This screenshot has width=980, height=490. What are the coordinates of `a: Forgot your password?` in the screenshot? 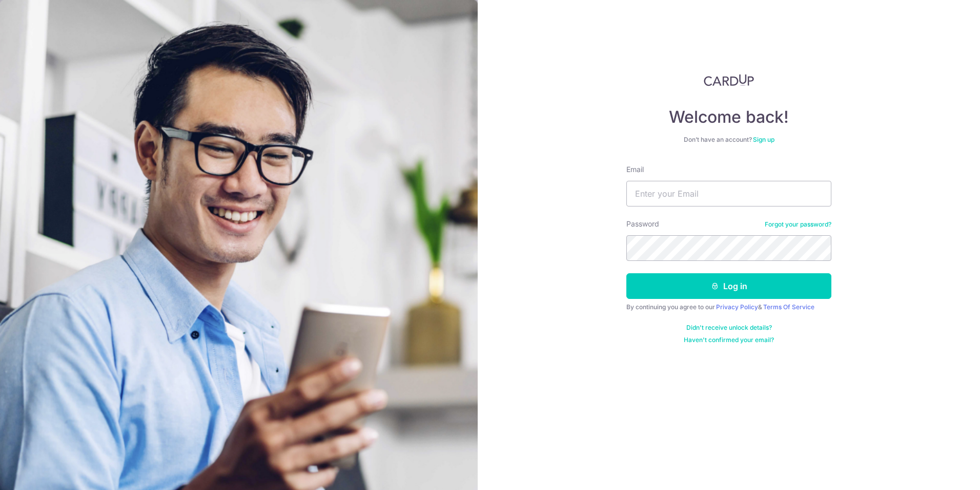 It's located at (798, 225).